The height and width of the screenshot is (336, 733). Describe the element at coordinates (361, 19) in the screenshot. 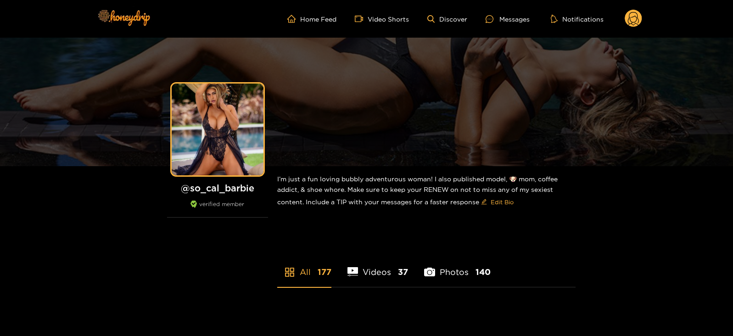

I see `span: video-camera` at that location.